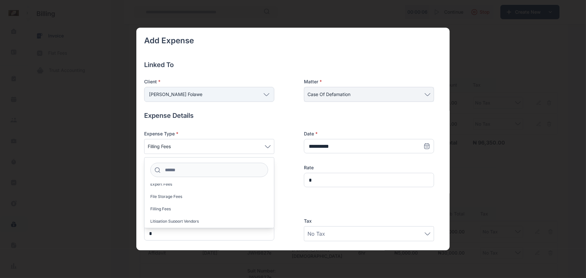 The width and height of the screenshot is (586, 278). I want to click on h4: Add Expense, so click(289, 41).